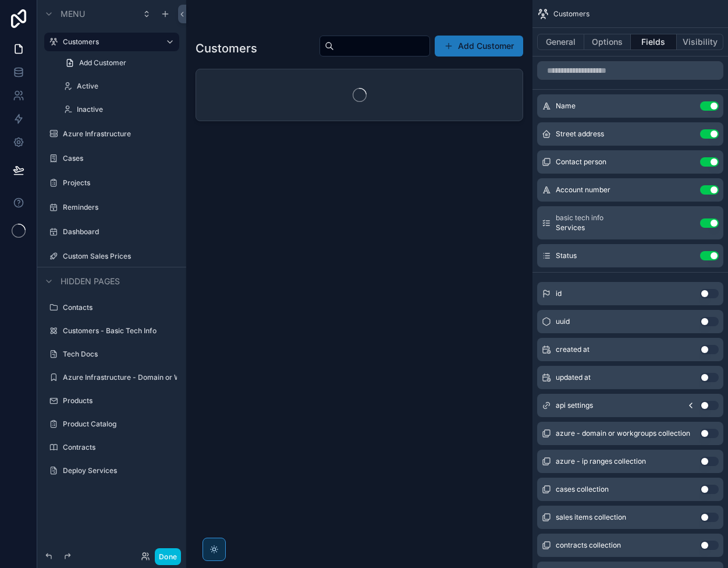 This screenshot has height=568, width=728. I want to click on label: Custom Sales Prices, so click(118, 257).